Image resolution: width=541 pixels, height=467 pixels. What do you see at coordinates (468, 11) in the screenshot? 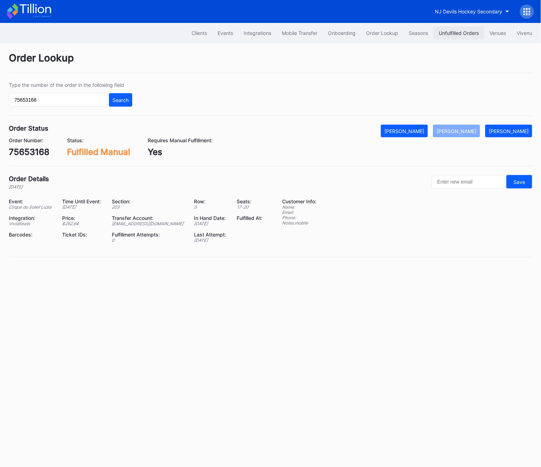
I see `div: NJ Devils Hockey Secondary` at bounding box center [468, 11].